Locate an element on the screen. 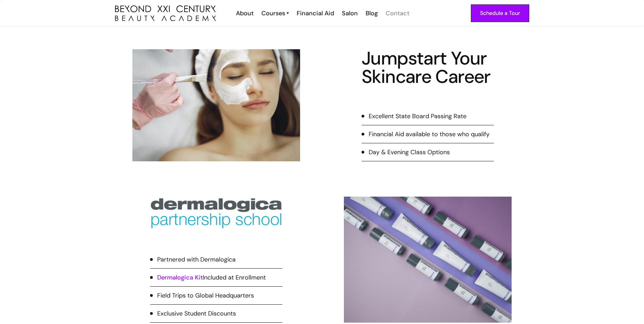  a: Contact is located at coordinates (397, 13).